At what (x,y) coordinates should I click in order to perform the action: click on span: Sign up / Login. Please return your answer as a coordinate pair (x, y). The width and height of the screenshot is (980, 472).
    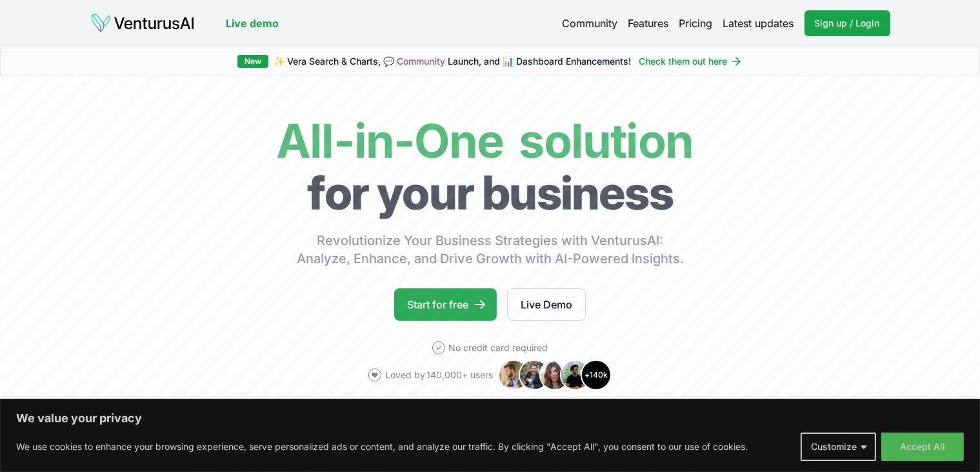
    Looking at the image, I should click on (847, 23).